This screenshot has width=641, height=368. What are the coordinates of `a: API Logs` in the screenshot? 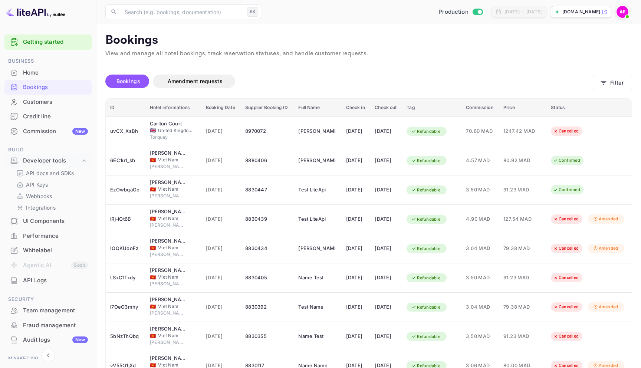 It's located at (48, 280).